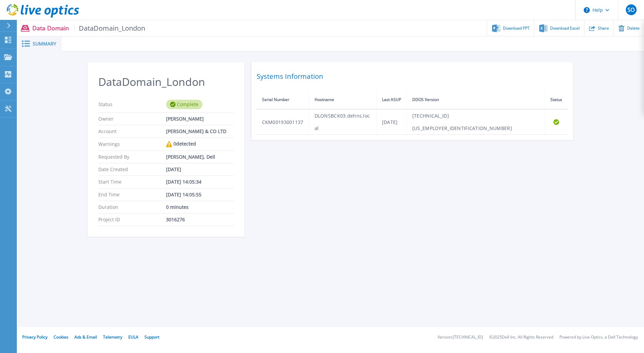  I want to click on td: CKM00193001137, so click(283, 122).